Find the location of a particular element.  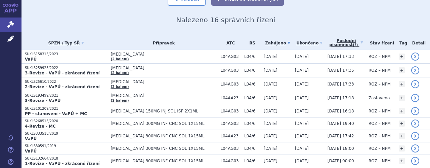

a: Poslednípísemnost(?) is located at coordinates (346, 43).